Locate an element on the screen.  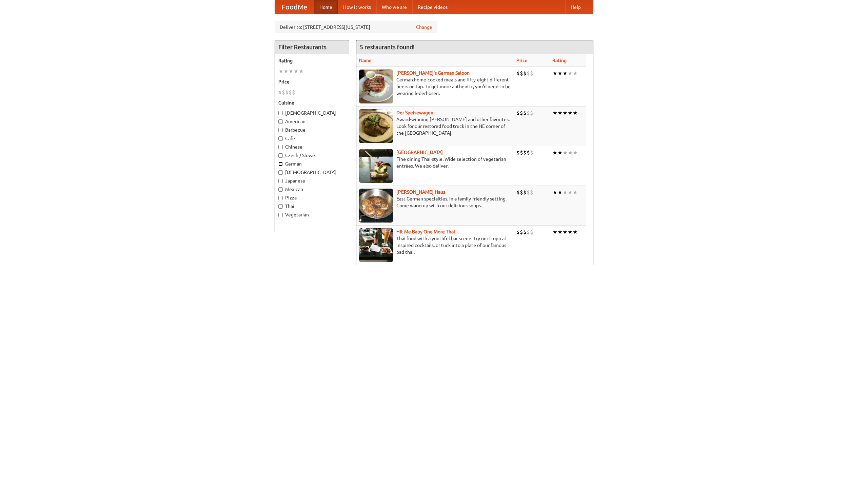
a: Who we are is located at coordinates (395, 7).